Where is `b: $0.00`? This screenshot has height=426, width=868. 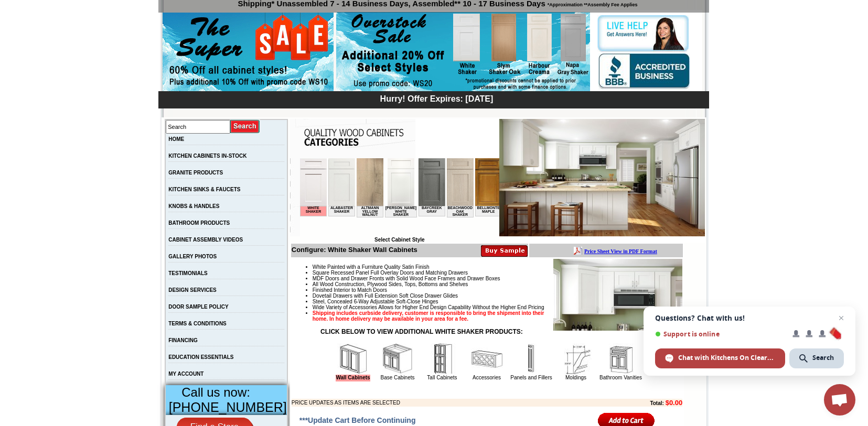
b: $0.00 is located at coordinates (674, 403).